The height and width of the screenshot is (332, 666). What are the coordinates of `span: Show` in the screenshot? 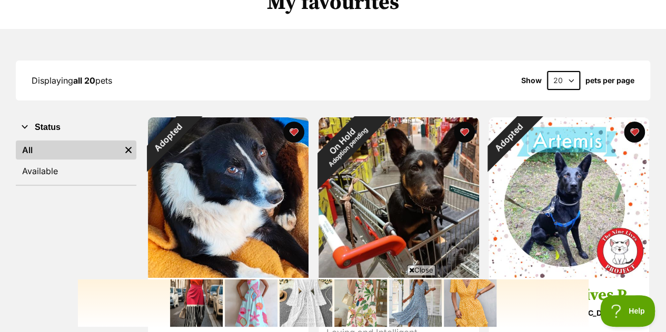 It's located at (531, 81).